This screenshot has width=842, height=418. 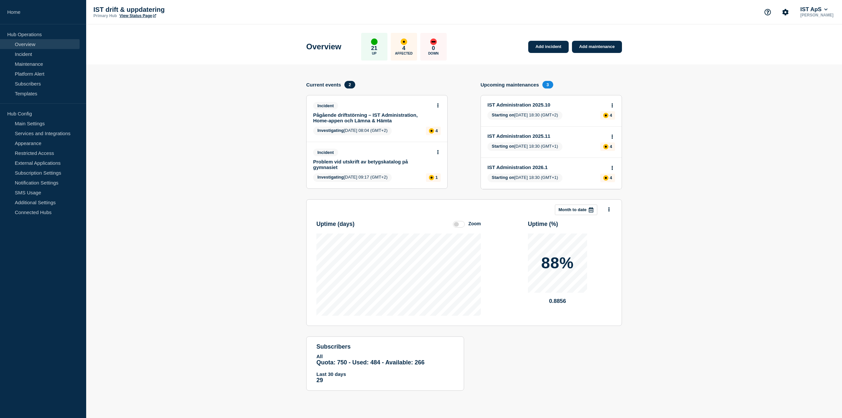 What do you see at coordinates (336, 224) in the screenshot?
I see `h3: Uptime ( days )` at bounding box center [336, 224].